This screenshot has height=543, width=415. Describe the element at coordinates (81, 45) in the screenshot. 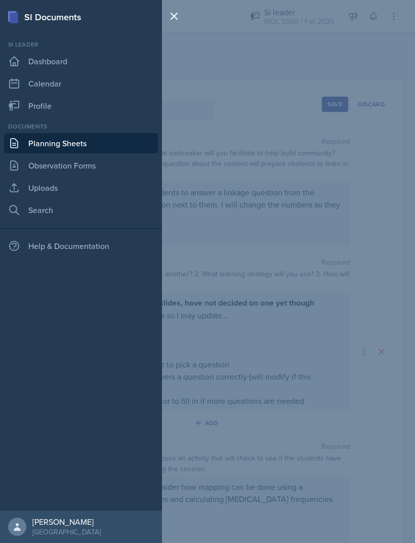

I see `div: Si leader` at that location.